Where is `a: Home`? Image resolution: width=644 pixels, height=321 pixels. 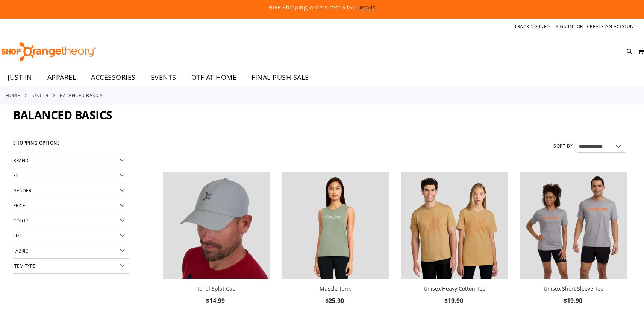 a: Home is located at coordinates (13, 95).